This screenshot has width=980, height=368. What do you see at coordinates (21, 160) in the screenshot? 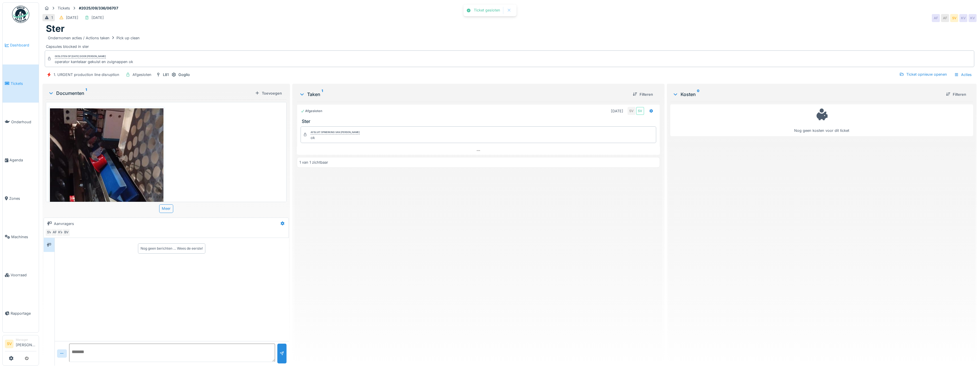
I see `a: Agenda` at bounding box center [21, 160].